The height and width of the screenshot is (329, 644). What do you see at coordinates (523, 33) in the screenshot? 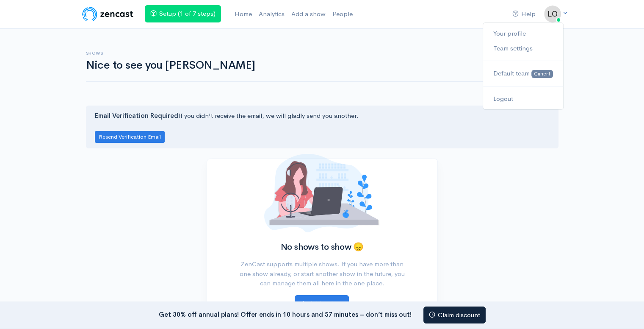
I see `a: Your profile` at bounding box center [523, 33].